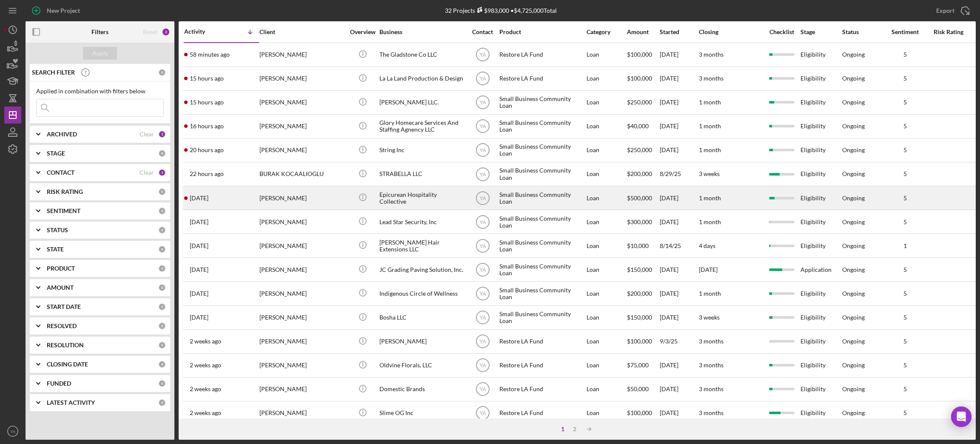  I want to click on div: Application, so click(821, 269).